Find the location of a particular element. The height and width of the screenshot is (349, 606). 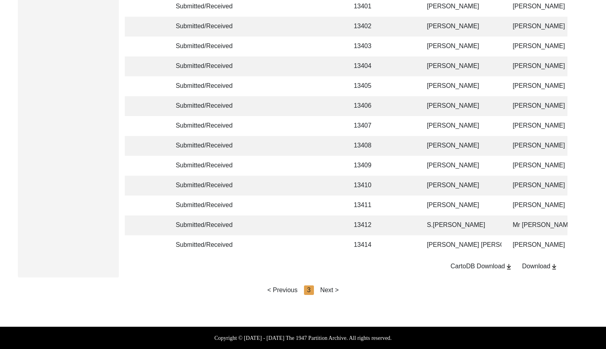

td: 13405 is located at coordinates (367, 86).